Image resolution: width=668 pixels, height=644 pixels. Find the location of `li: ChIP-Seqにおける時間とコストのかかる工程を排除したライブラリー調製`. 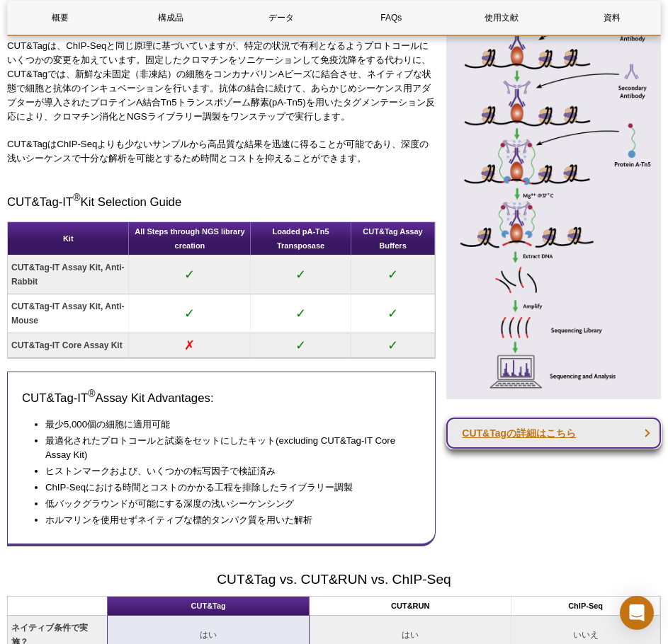

li: ChIP-Seqにおける時間とコストのかかる工程を排除したライブラリー調製 is located at coordinates (226, 488).